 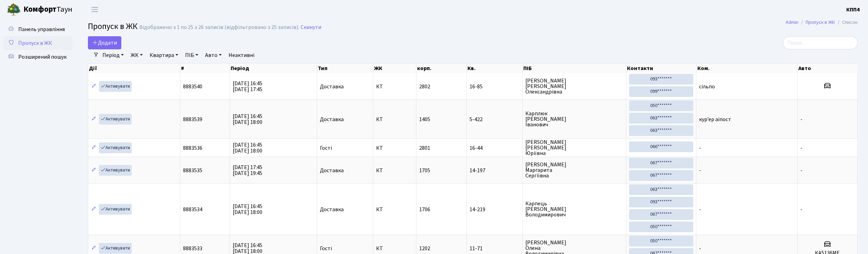 What do you see at coordinates (425, 210) in the screenshot?
I see `span: 1706` at bounding box center [425, 210].